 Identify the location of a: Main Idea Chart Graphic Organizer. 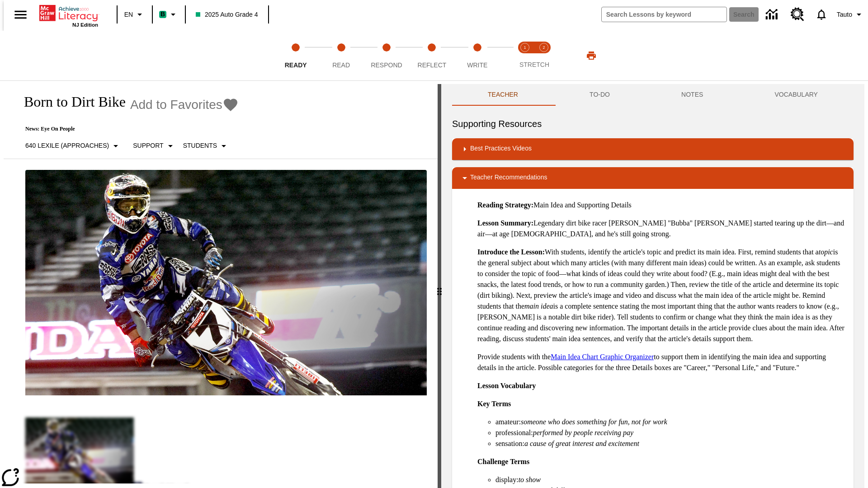
(602, 356).